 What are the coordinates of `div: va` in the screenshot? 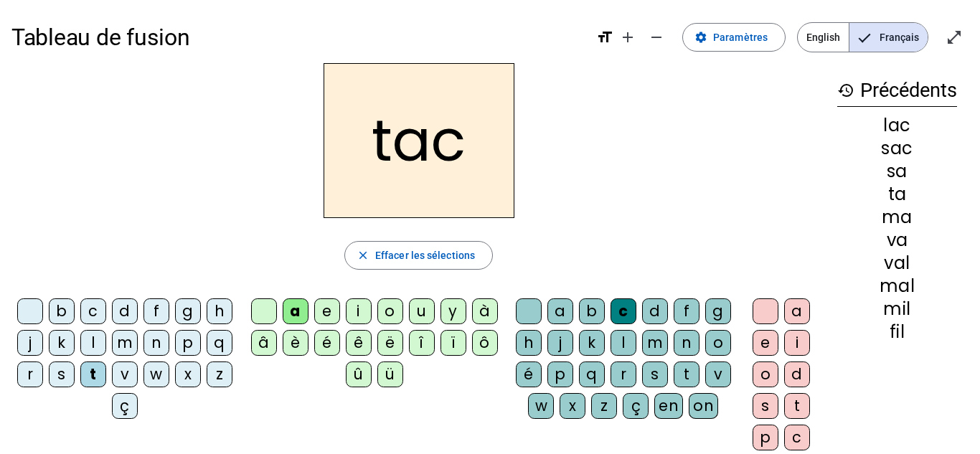 It's located at (897, 240).